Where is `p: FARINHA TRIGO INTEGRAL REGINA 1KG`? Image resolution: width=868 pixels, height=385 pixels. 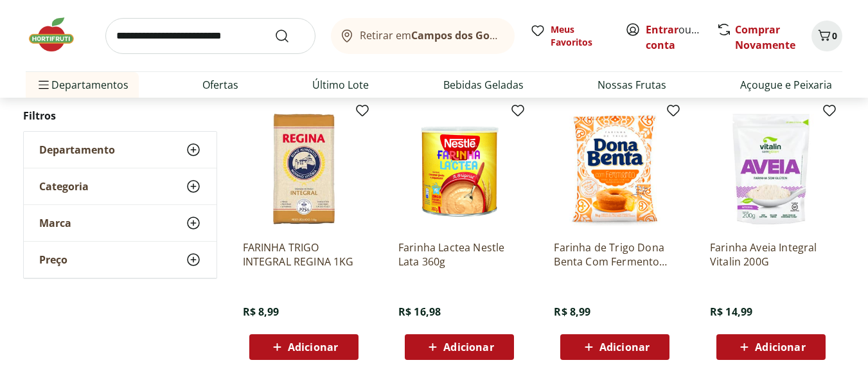 p: FARINHA TRIGO INTEGRAL REGINA 1KG is located at coordinates (304, 254).